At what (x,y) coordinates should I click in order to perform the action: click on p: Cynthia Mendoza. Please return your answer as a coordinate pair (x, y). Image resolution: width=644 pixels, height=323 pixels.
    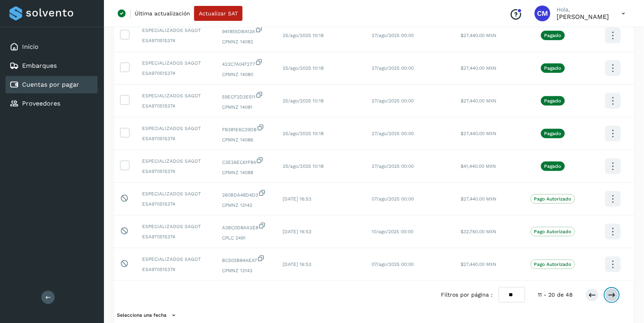
    Looking at the image, I should click on (583, 17).